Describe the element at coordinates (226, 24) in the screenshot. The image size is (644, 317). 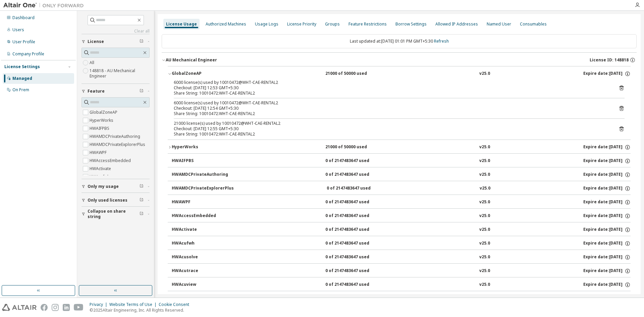
I see `div: Authorized Machines` at that location.